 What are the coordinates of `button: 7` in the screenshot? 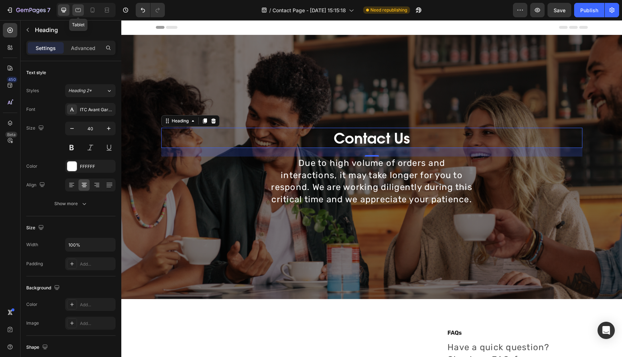 It's located at (28, 10).